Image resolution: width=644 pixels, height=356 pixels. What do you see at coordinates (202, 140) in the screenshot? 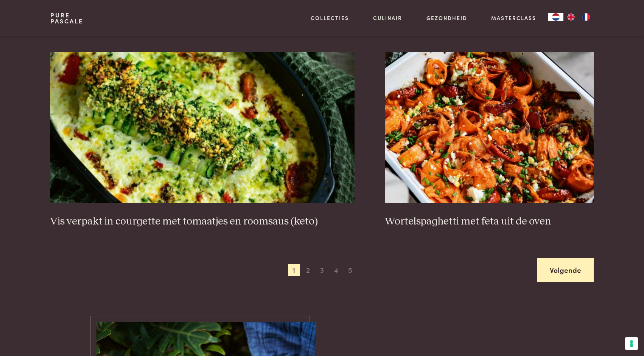
I see `a: Vis verpakt in courgette met tomaatjes en roomsaus (keto) Vis verpakt in courgette met tomaatjes ...` at bounding box center [202, 140].